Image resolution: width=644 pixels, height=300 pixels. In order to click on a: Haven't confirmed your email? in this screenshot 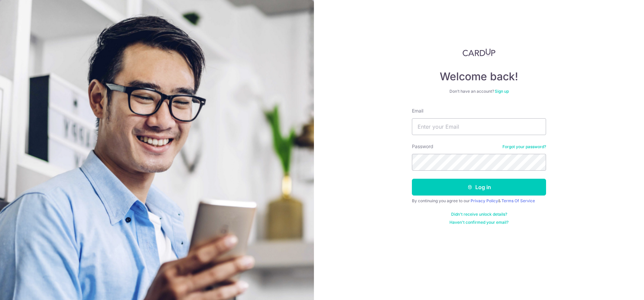, I will do `click(479, 222)`.